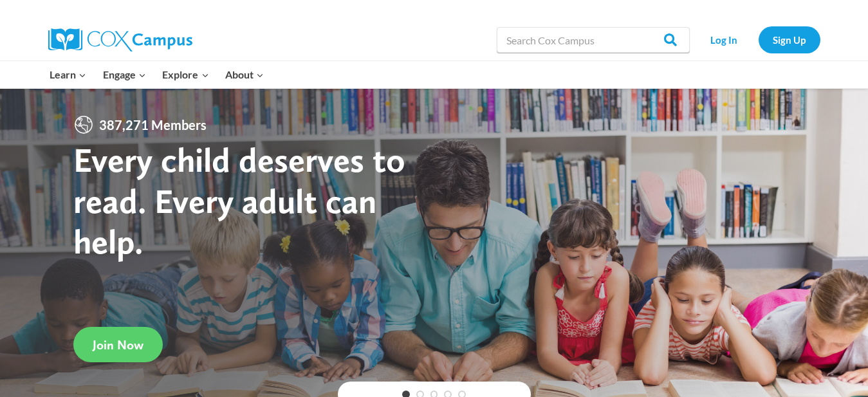  I want to click on a: Join Now, so click(118, 344).